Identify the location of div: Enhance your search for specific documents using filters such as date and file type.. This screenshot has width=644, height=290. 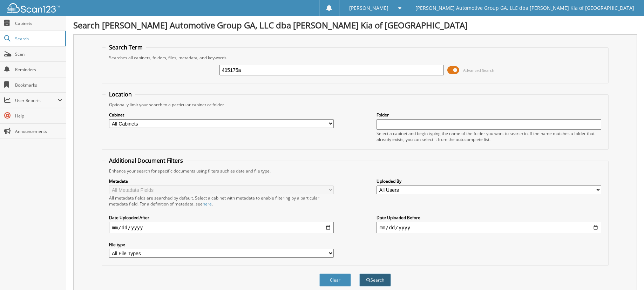
(355, 171).